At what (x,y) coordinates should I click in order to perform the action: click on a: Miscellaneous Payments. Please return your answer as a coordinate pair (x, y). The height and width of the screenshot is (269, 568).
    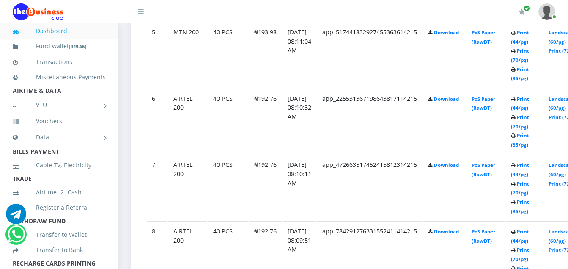
    Looking at the image, I should click on (59, 77).